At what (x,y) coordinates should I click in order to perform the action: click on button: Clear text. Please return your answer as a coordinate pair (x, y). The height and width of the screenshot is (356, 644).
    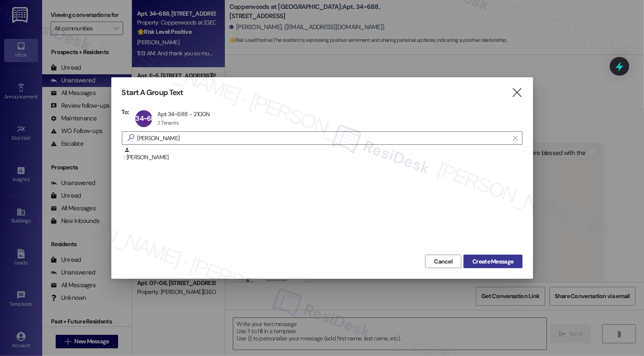
    Looking at the image, I should click on (516, 138).